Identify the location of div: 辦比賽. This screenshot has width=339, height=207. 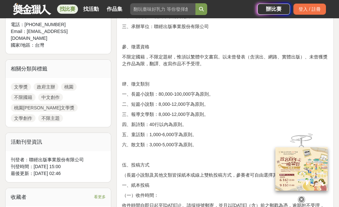
(274, 9).